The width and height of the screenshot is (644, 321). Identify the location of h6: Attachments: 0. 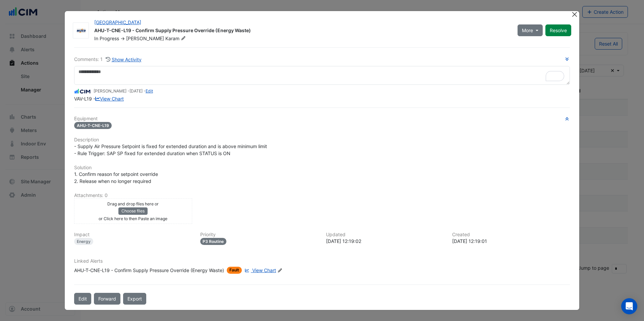
(322, 195).